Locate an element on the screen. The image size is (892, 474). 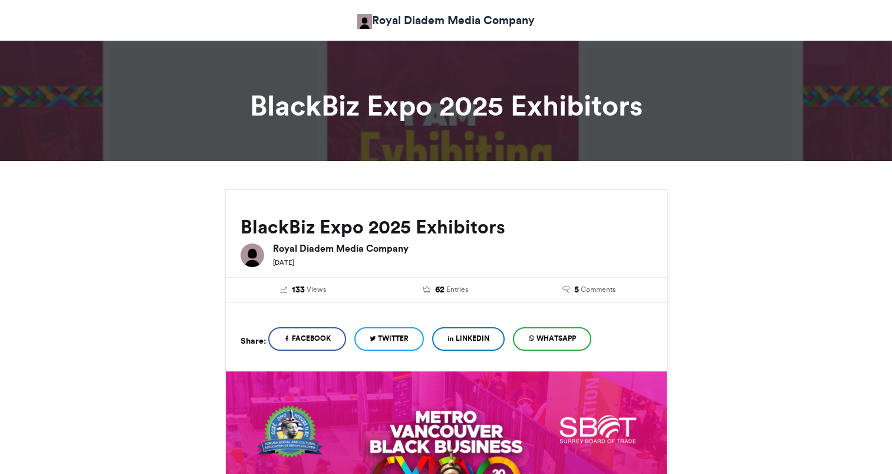
a: 62 Entries is located at coordinates (446, 290).